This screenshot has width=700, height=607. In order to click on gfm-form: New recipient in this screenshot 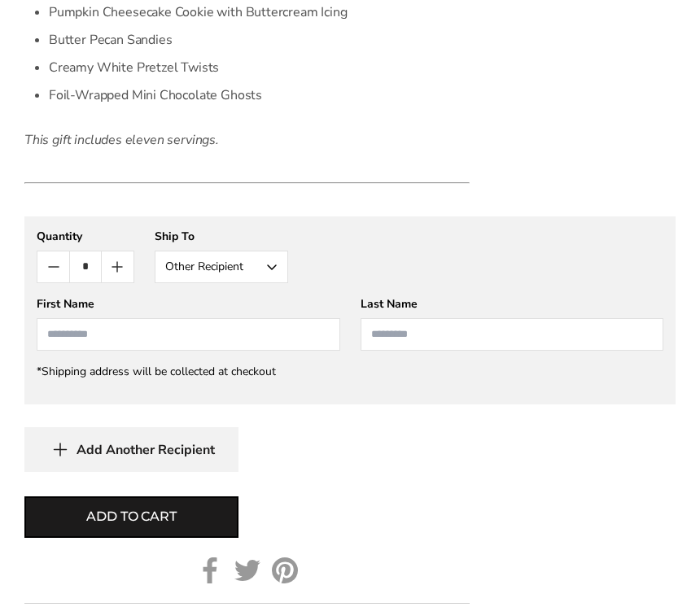, I will do `click(350, 310)`.